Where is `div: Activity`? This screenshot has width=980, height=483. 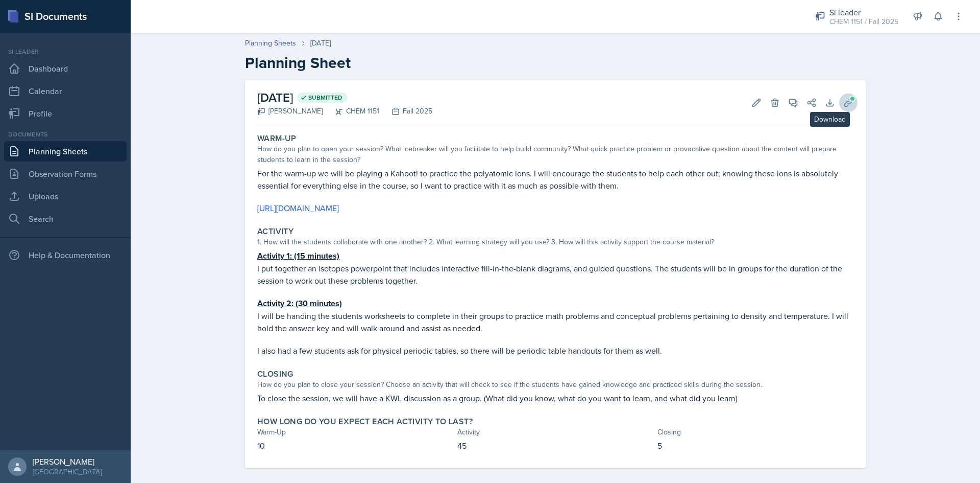
div: Activity is located at coordinates (555, 431).